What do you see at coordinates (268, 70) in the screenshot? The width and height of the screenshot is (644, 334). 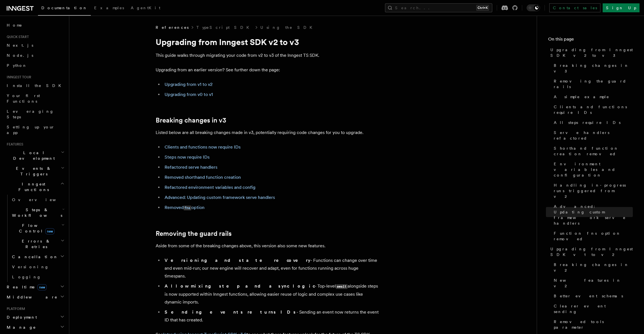 I see `p: Upgrading from an earlier version? See further down the page:` at bounding box center [268, 70].